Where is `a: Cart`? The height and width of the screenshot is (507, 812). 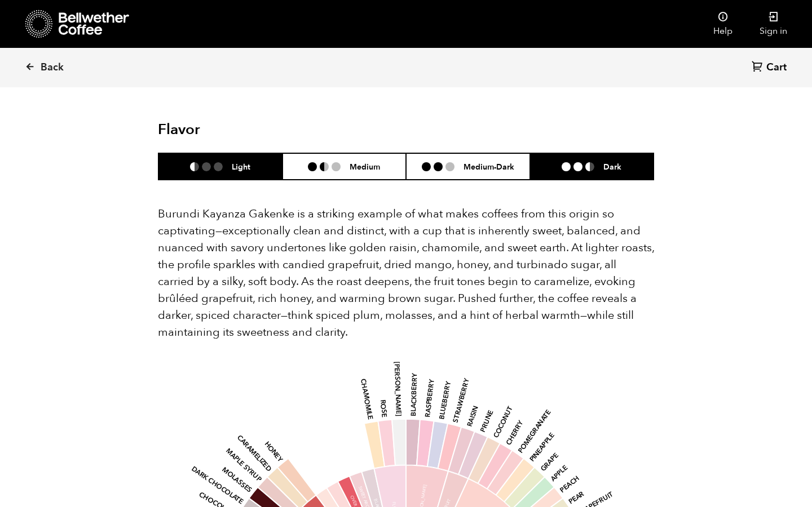 a: Cart is located at coordinates (770, 67).